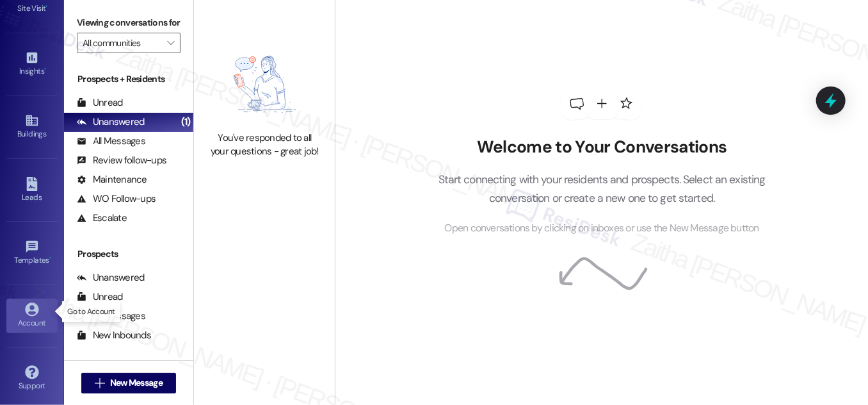 Image resolution: width=868 pixels, height=405 pixels. I want to click on div: (1), so click(186, 122).